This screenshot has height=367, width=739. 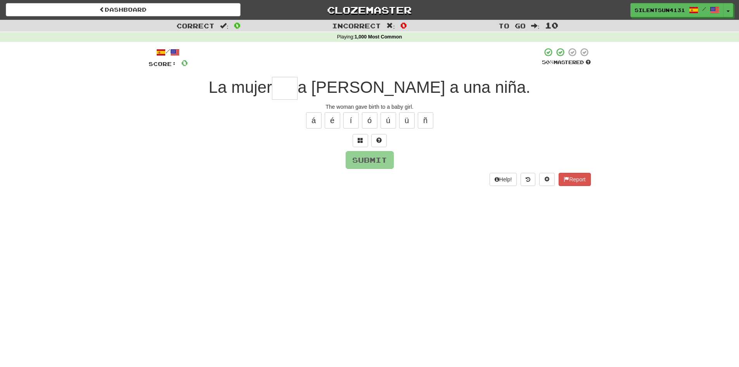 What do you see at coordinates (370, 107) in the screenshot?
I see `div: The woman gave birth to a baby girl.` at bounding box center [370, 107].